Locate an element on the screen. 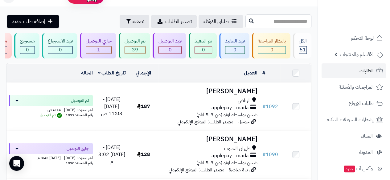  a: وآتس آبجديد is located at coordinates (354, 169).